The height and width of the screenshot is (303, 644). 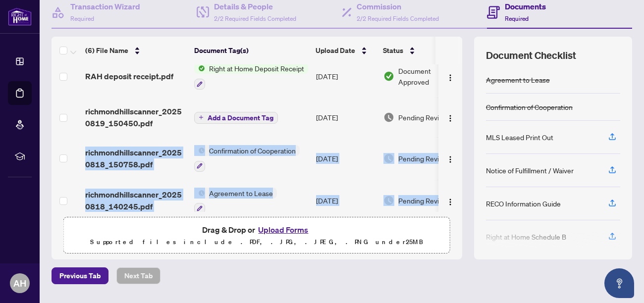 What do you see at coordinates (136, 50) in the screenshot?
I see `th: (6) File Name` at bounding box center [136, 50].